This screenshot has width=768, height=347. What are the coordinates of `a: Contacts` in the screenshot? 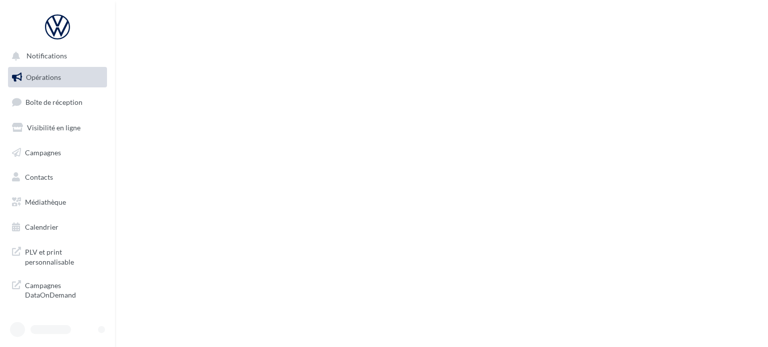 It's located at (57, 177).